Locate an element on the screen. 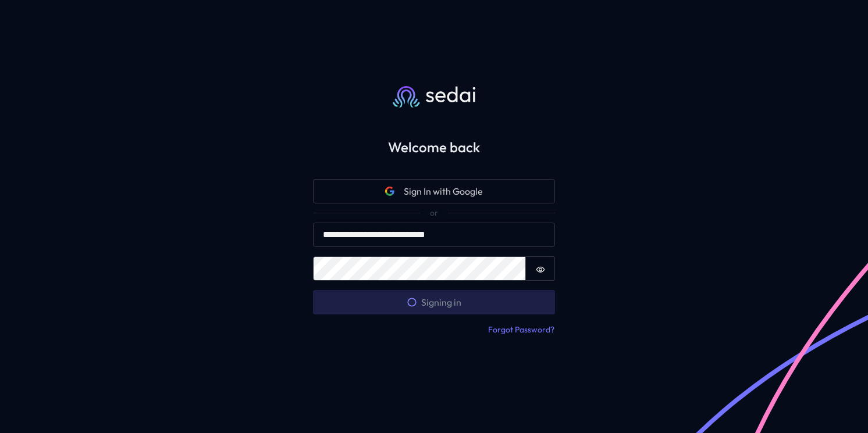  svg: Google icon is located at coordinates (390, 192).